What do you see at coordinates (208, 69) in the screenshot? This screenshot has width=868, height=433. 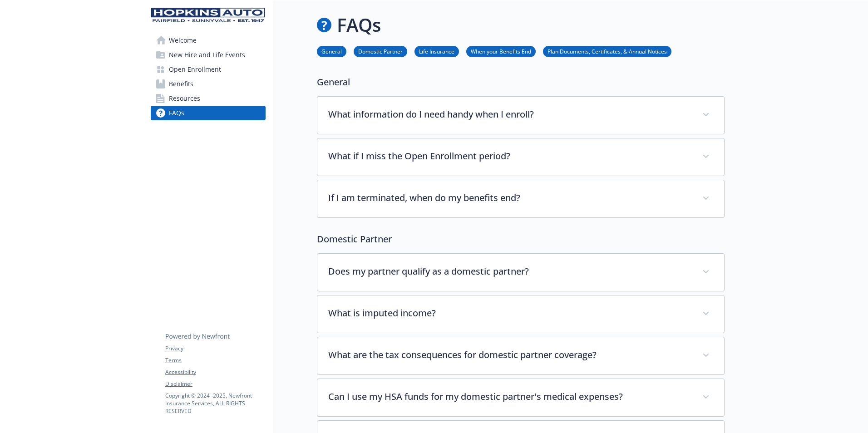 I see `a: Open Enrollment` at bounding box center [208, 69].